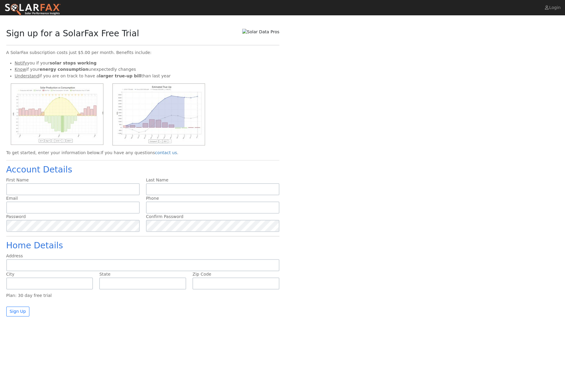 The width and height of the screenshot is (565, 392). What do you see at coordinates (73, 63) in the screenshot?
I see `b: solar stops working` at bounding box center [73, 63].